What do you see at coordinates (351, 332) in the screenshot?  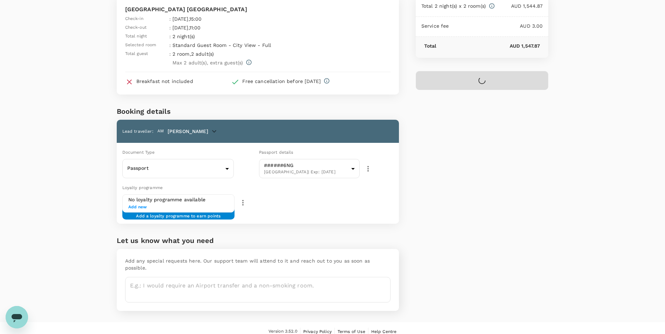 I see `span: Terms of Use` at bounding box center [351, 332].